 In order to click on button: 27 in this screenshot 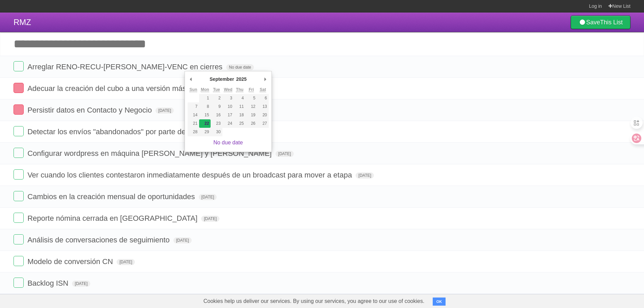, I will do `click(263, 123)`.